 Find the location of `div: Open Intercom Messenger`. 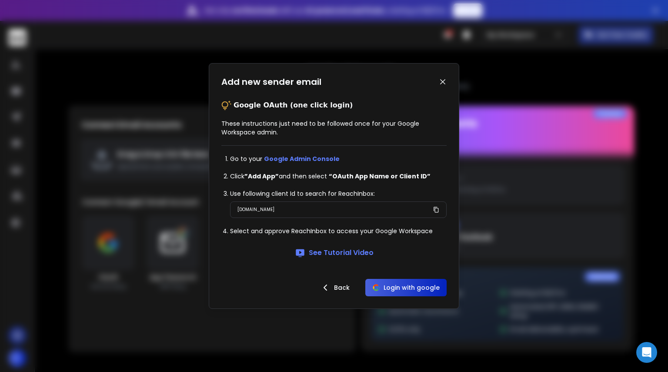

div: Open Intercom Messenger is located at coordinates (646, 352).